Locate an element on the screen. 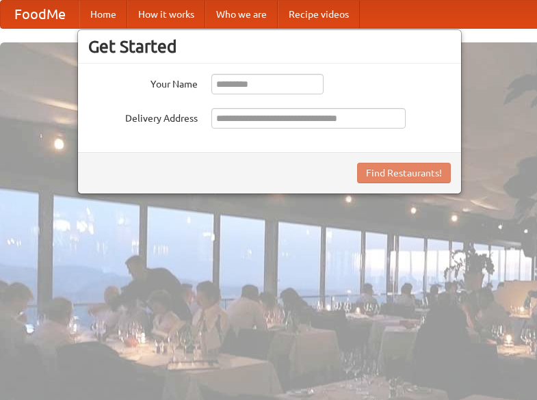 This screenshot has width=537, height=400. h3: Get Started is located at coordinates (269, 47).